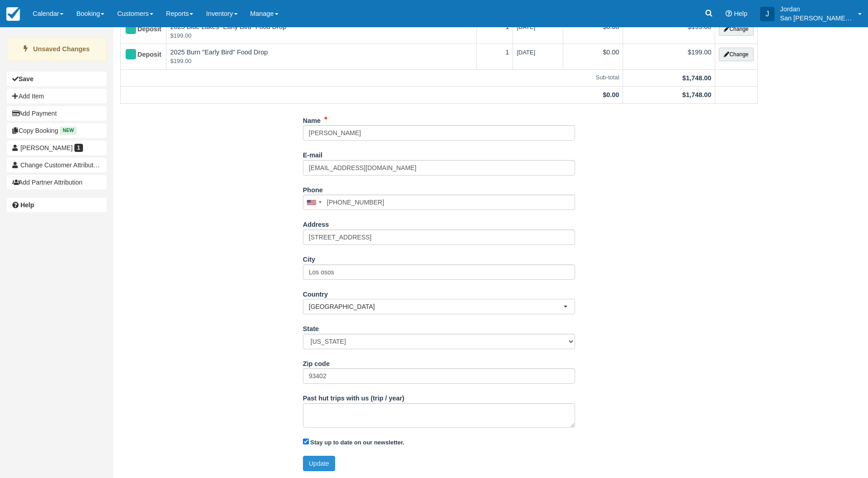  What do you see at coordinates (309, 258) in the screenshot?
I see `label: City` at bounding box center [309, 258].